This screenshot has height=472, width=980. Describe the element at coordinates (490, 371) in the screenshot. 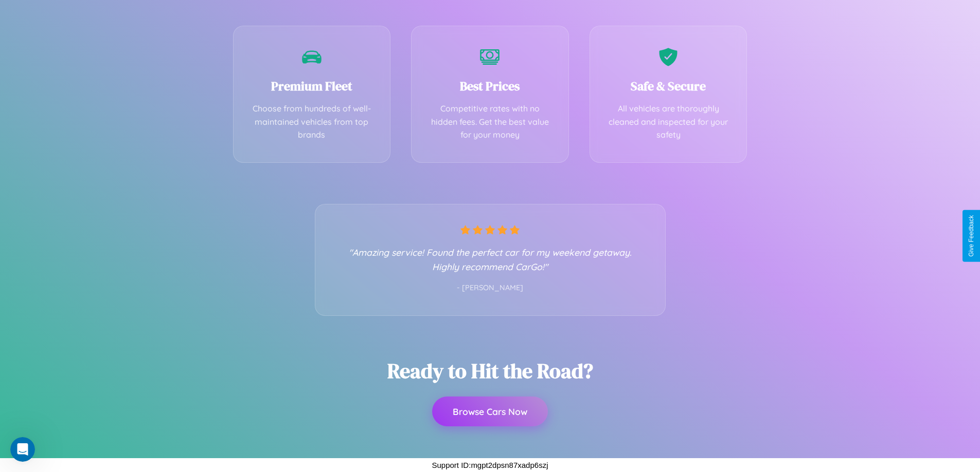

I see `h2: Ready to Hit the Road?` at that location.